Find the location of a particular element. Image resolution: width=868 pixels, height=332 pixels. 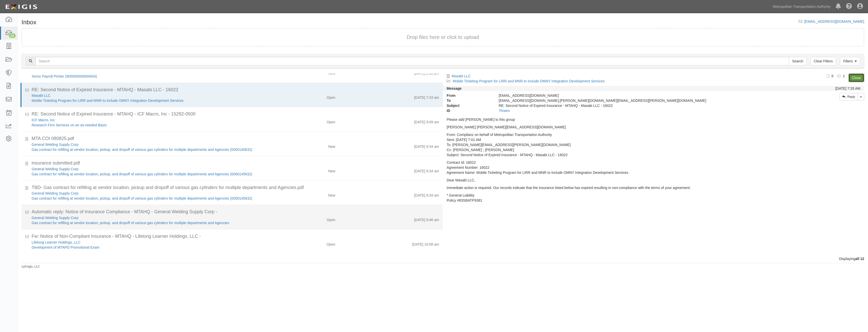

strong: To is located at coordinates (469, 101).